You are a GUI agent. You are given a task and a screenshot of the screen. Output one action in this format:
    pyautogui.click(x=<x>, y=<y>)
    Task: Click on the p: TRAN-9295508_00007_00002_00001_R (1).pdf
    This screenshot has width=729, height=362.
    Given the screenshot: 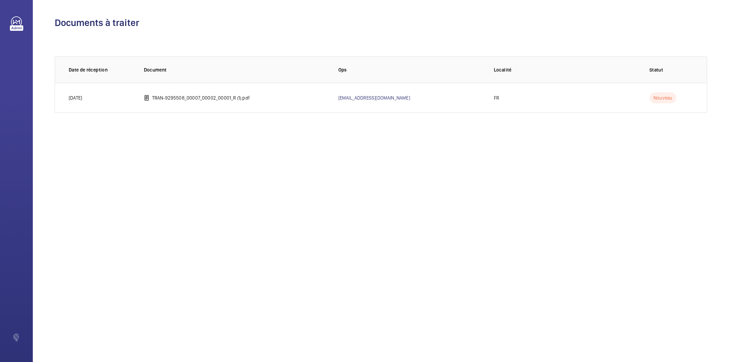 What is the action you would take?
    pyautogui.click(x=201, y=98)
    